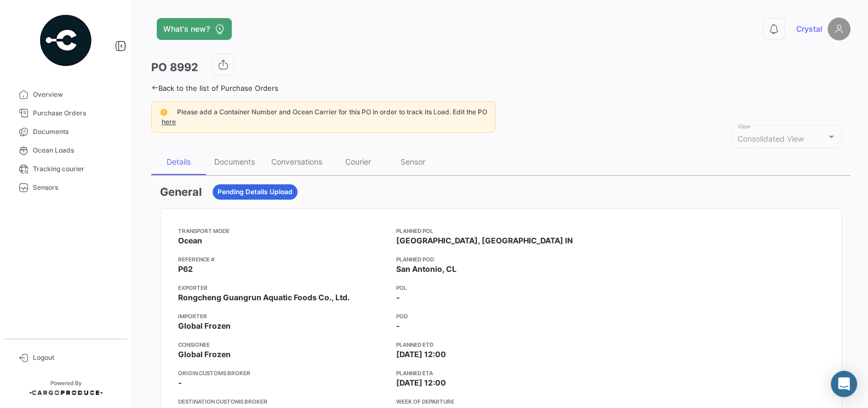  What do you see at coordinates (264, 298) in the screenshot?
I see `span: Rongcheng Guangrun Aquatic Foods Co., Ltd.` at bounding box center [264, 298].